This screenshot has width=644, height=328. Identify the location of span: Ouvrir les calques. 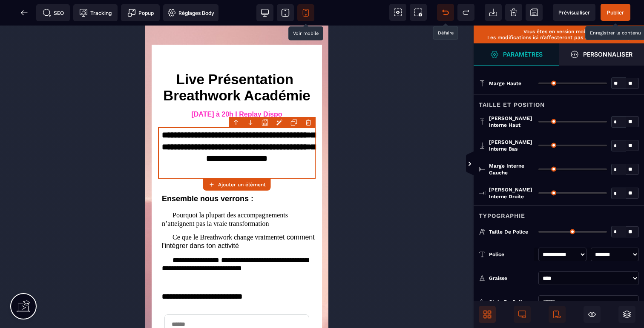
(627, 315).